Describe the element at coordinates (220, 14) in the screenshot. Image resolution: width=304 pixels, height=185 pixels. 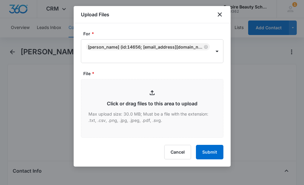
I see `button: close` at that location.